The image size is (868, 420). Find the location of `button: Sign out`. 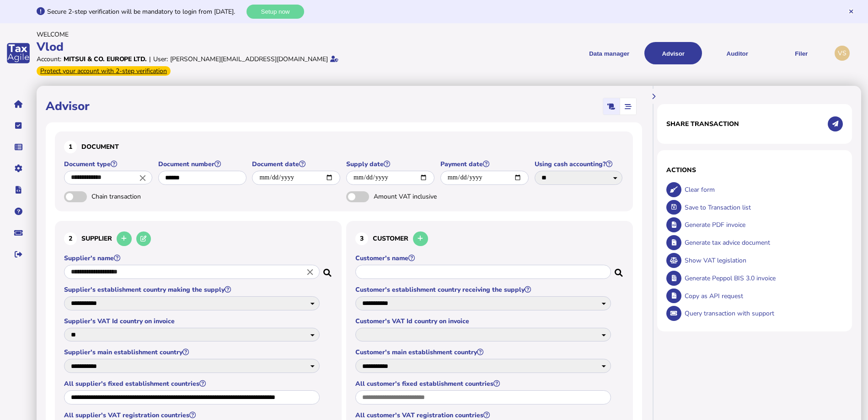

button: Sign out is located at coordinates (18, 254).